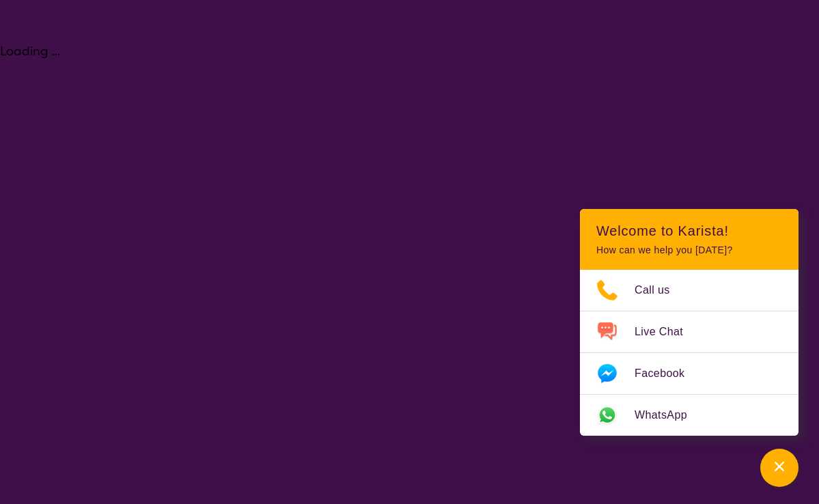 The width and height of the screenshot is (819, 504). What do you see at coordinates (669, 415) in the screenshot?
I see `span: WhatsApp` at bounding box center [669, 415].